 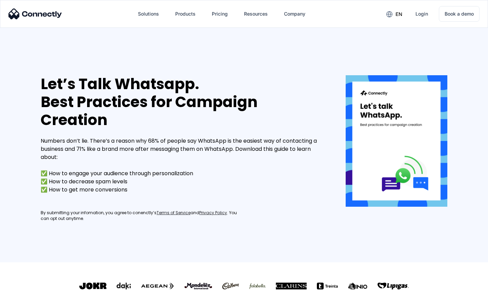 I want to click on div: Pricing, so click(x=220, y=14).